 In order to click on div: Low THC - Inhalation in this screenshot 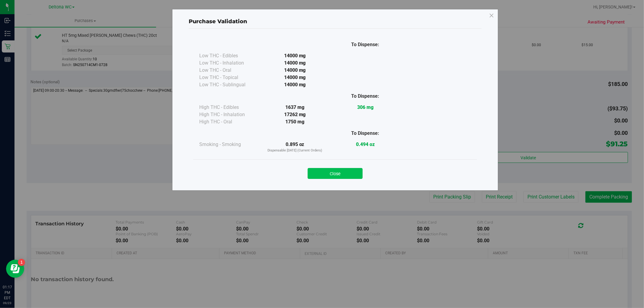, I will do `click(230, 63)`.